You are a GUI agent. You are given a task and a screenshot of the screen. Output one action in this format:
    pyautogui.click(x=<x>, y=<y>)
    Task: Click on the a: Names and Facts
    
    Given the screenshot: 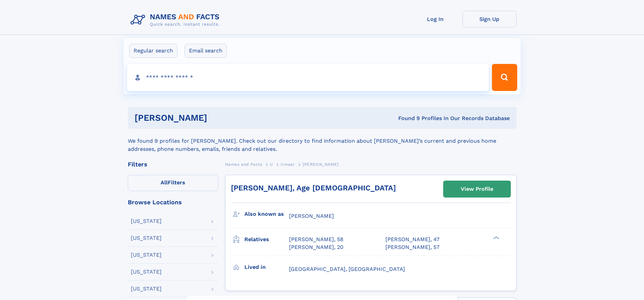 What is the action you would take?
    pyautogui.click(x=244, y=164)
    